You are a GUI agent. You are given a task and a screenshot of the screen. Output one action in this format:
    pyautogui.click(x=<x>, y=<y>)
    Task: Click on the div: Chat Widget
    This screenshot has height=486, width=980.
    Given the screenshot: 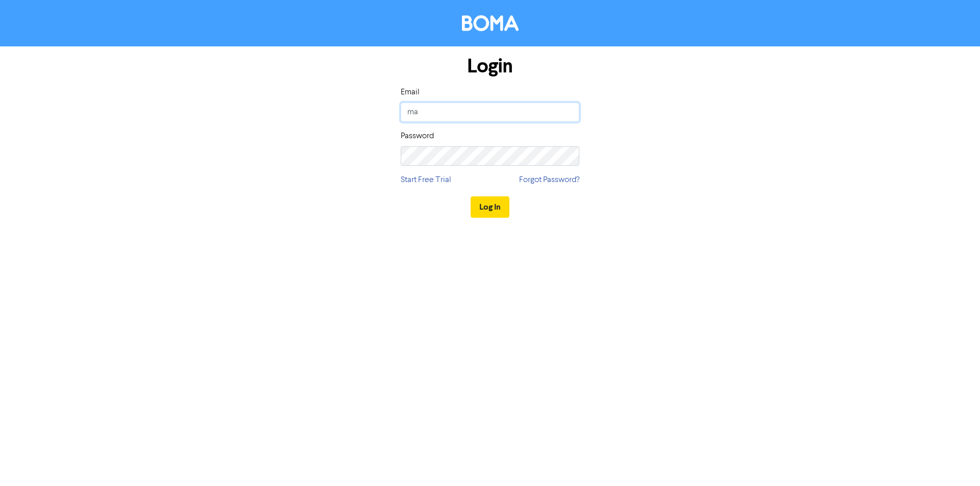 What is the action you would take?
    pyautogui.click(x=954, y=461)
    